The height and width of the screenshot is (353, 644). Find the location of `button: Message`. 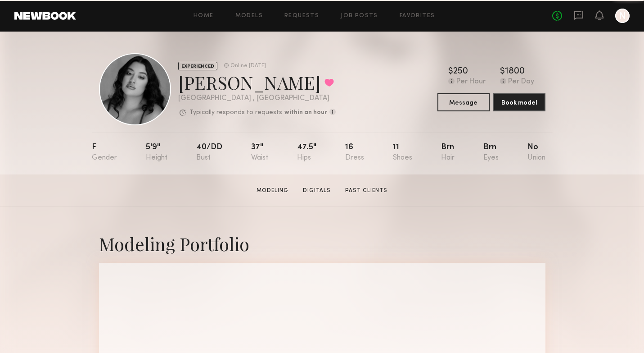

button: Message is located at coordinates (464, 102).